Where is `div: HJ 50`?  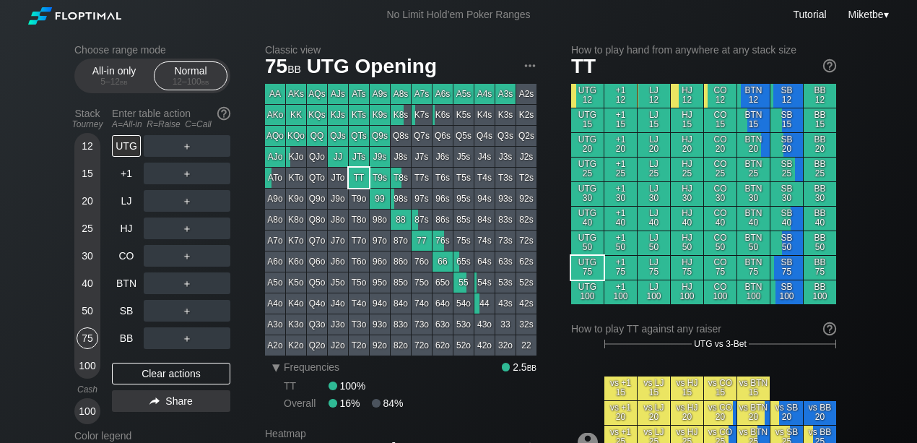 div: HJ 50 is located at coordinates (687, 243).